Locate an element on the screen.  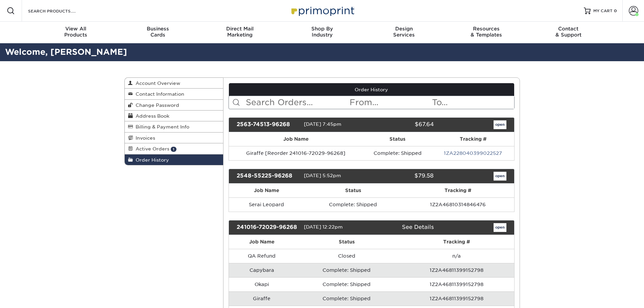
span: Contact Information is located at coordinates (159, 94).